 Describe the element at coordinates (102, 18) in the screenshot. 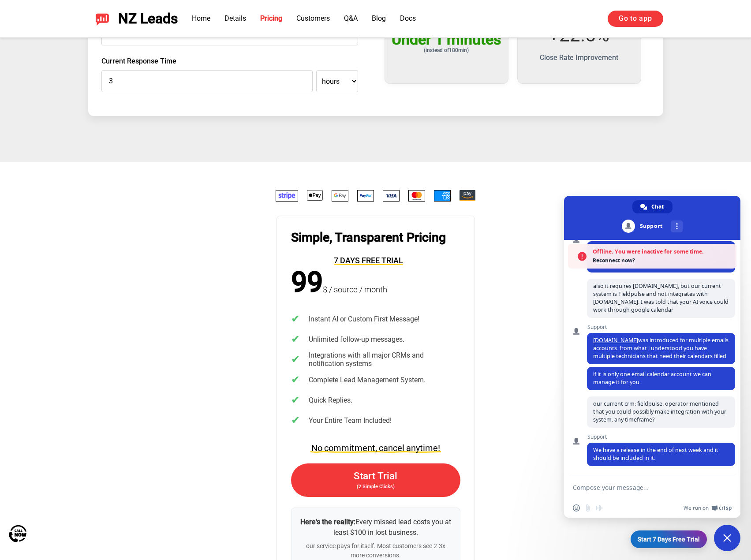

I see `img: NZ Leads logo` at that location.